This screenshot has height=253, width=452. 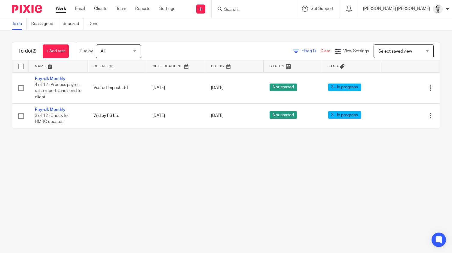 What do you see at coordinates (121, 9) in the screenshot?
I see `a: Team` at bounding box center [121, 9].